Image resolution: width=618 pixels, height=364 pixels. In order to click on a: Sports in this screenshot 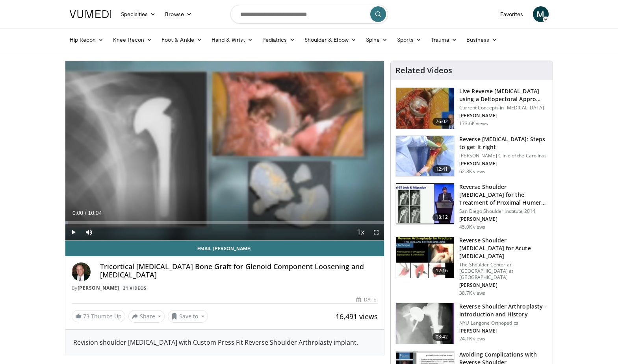, I will do `click(409, 40)`.